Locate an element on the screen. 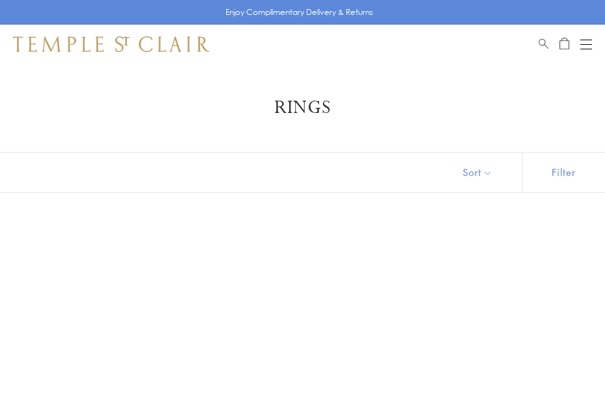  button: Show sort by is located at coordinates (477, 172).